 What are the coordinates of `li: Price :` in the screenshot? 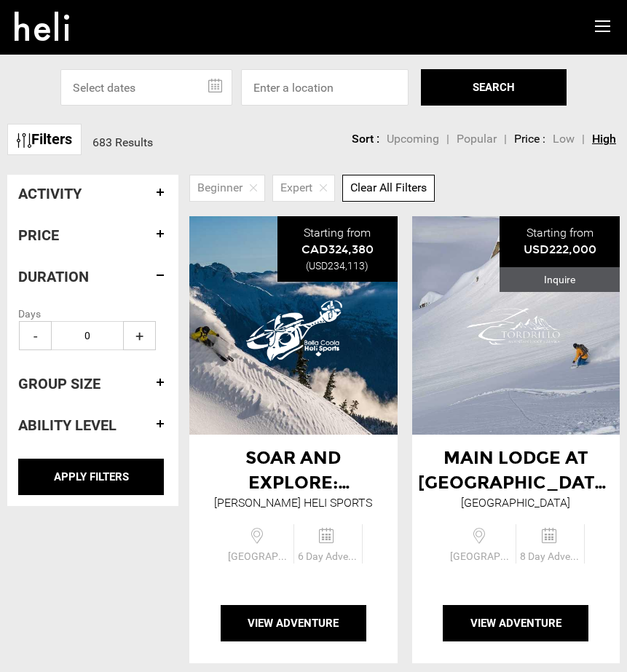 It's located at (529, 139).